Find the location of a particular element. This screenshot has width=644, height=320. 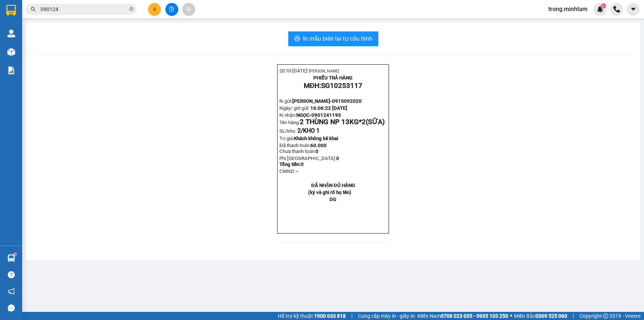

span: trong.minhtam is located at coordinates (568, 9).